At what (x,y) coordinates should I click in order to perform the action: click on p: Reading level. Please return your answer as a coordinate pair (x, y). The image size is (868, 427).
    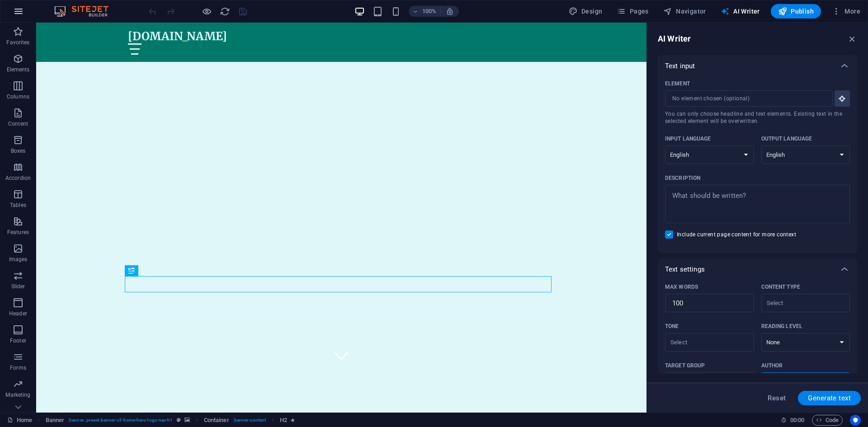
    Looking at the image, I should click on (781, 326).